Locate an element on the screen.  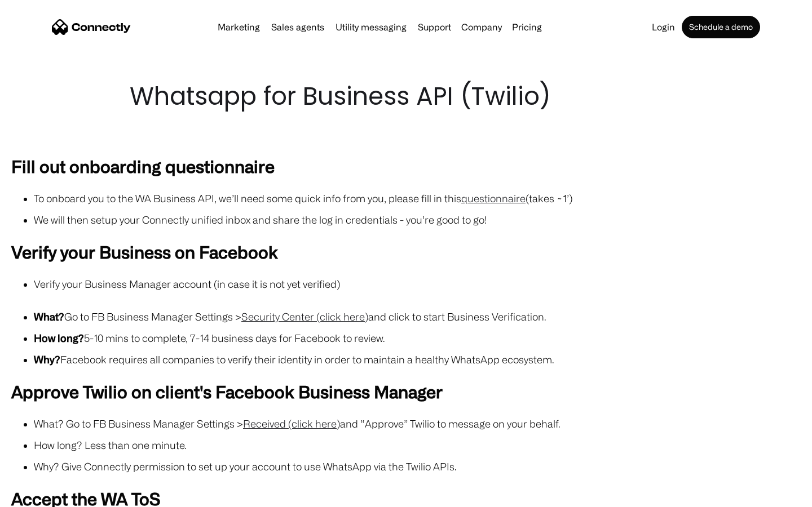
a: Support is located at coordinates (434, 27).